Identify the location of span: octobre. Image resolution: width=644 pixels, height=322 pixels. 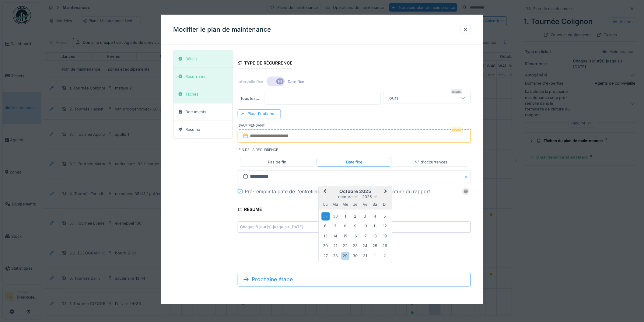
(345, 197).